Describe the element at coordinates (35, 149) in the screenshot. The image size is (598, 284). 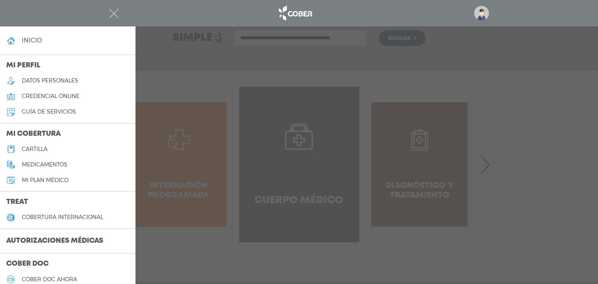
I see `h5: cartilla` at that location.